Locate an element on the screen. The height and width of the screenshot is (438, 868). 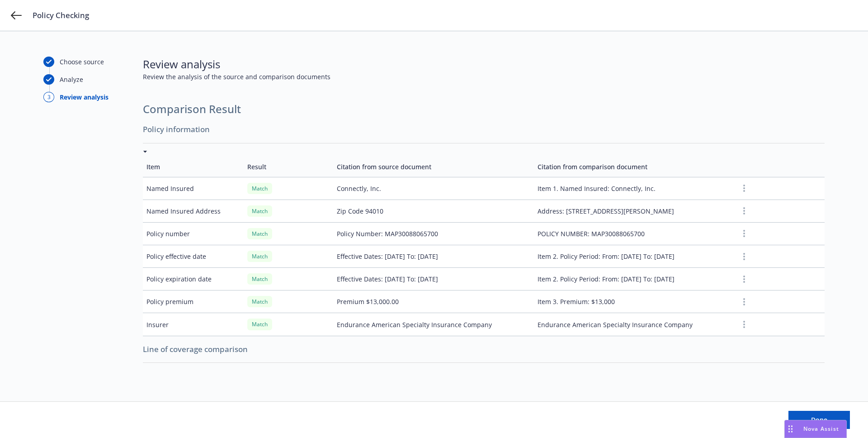
td: Zip Code 94010 is located at coordinates (434, 211).